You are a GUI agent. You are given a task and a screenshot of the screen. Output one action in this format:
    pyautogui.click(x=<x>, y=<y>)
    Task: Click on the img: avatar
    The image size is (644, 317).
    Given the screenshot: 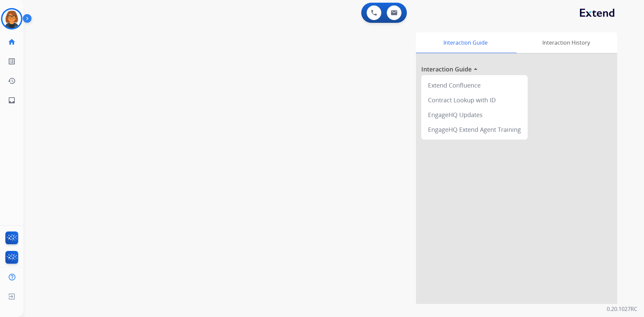 What is the action you would take?
    pyautogui.click(x=12, y=19)
    